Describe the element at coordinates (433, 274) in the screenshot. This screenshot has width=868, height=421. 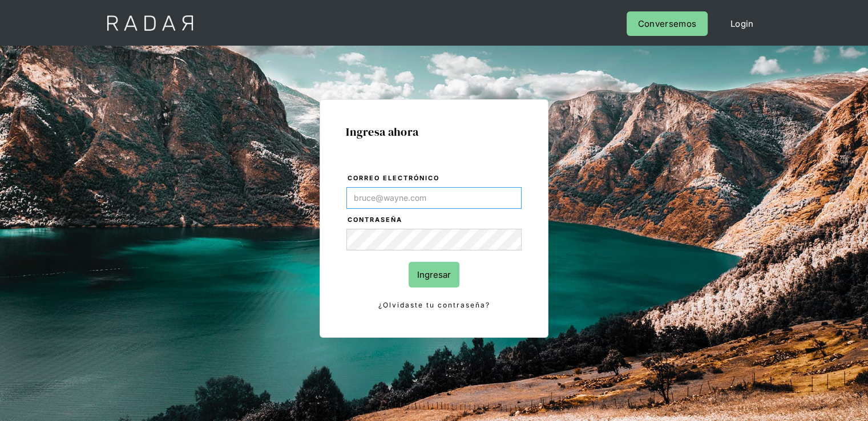
I see `input: Ingresar` at that location.